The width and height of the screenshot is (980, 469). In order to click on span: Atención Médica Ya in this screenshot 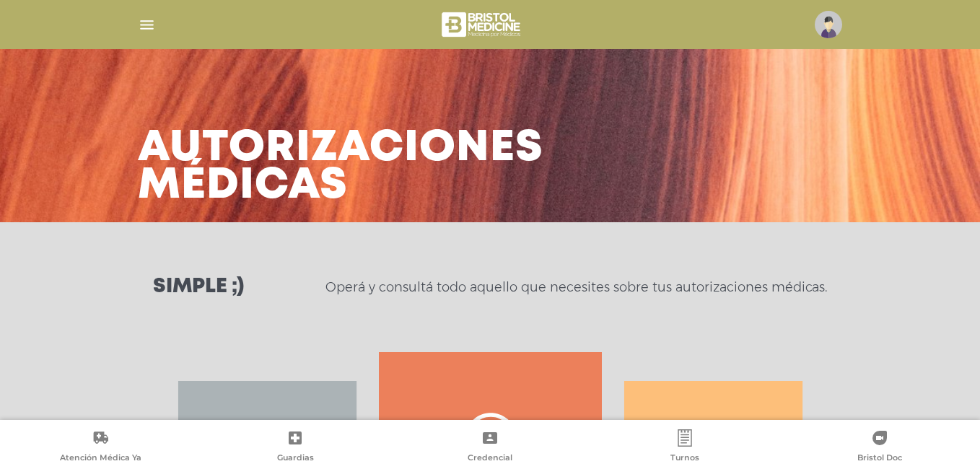, I will do `click(100, 459)`.